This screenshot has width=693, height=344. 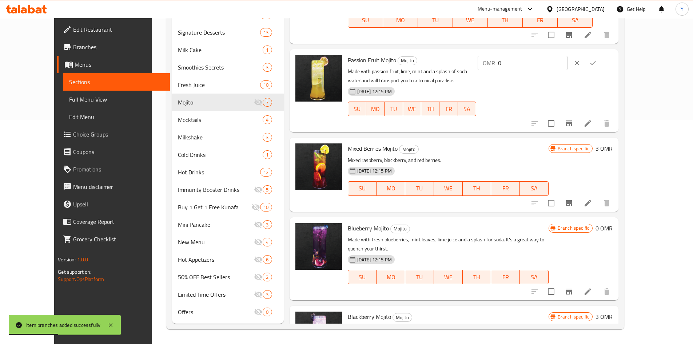 I want to click on div: Mojito, so click(x=400, y=229).